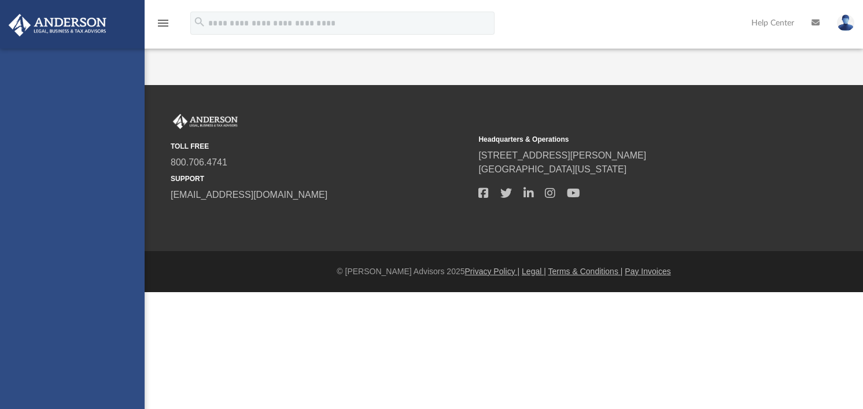  I want to click on a: Pay Invoices, so click(647, 271).